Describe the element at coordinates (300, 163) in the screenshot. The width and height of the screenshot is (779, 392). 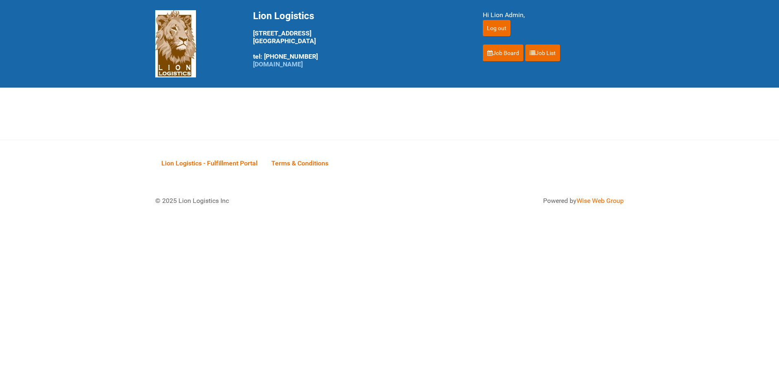
I see `a: Terms & Conditions` at that location.